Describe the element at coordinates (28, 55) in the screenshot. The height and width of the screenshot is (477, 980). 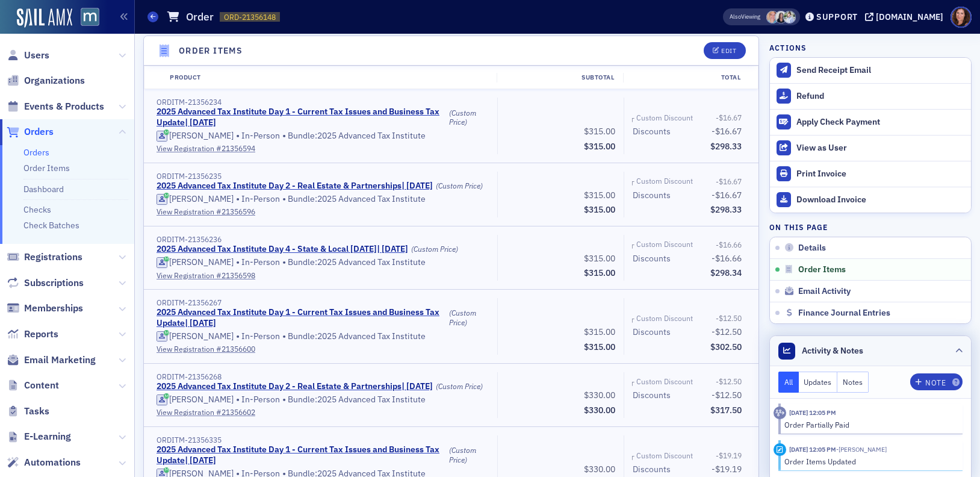
I see `a: Users` at that location.